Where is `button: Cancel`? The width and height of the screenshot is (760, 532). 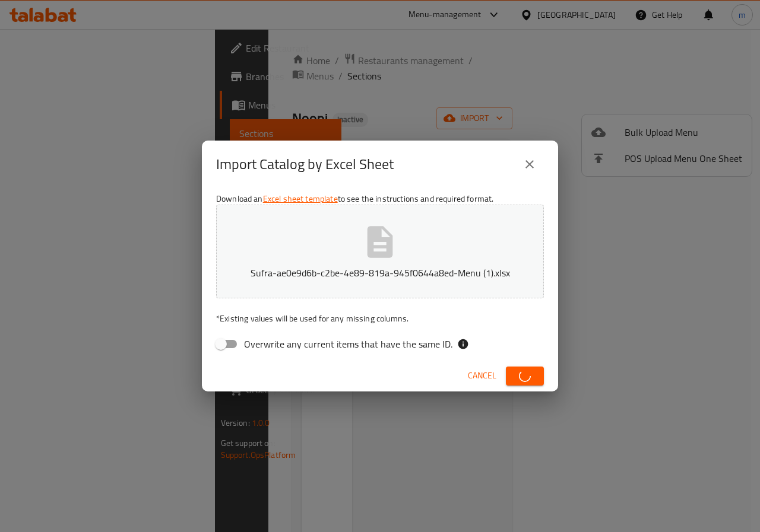 button: Cancel is located at coordinates (482, 375).